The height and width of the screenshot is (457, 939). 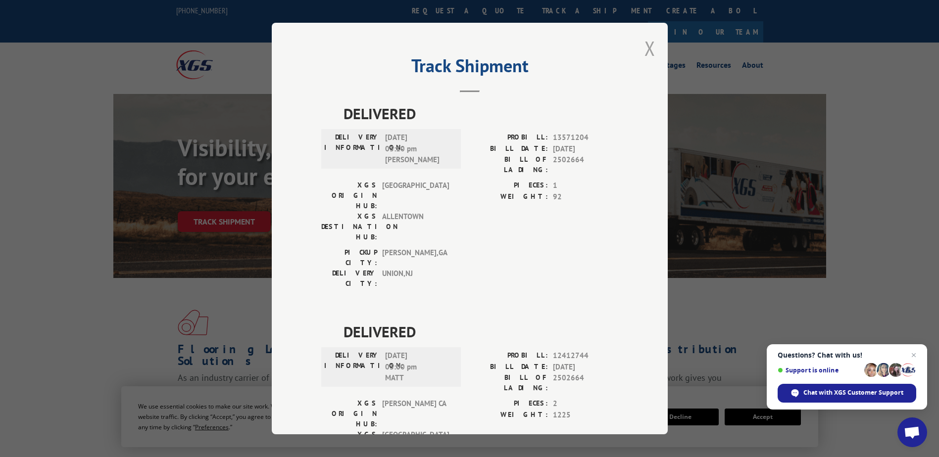 What do you see at coordinates (585, 404) in the screenshot?
I see `span: 2` at bounding box center [585, 404].